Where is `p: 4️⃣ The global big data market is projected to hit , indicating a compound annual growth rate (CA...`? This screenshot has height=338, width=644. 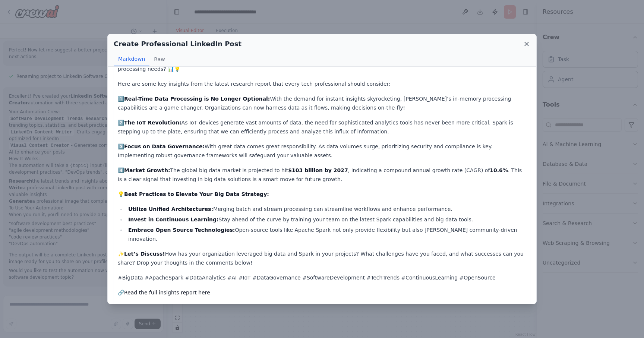
p: 4️⃣ The global big data market is projected to hit , indicating a compound annual growth rate (CA... is located at coordinates (322, 175).